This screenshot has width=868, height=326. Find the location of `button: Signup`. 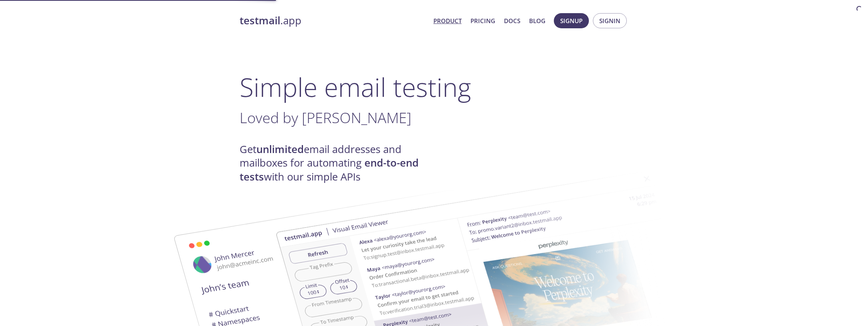

button: Signup is located at coordinates (571, 21).